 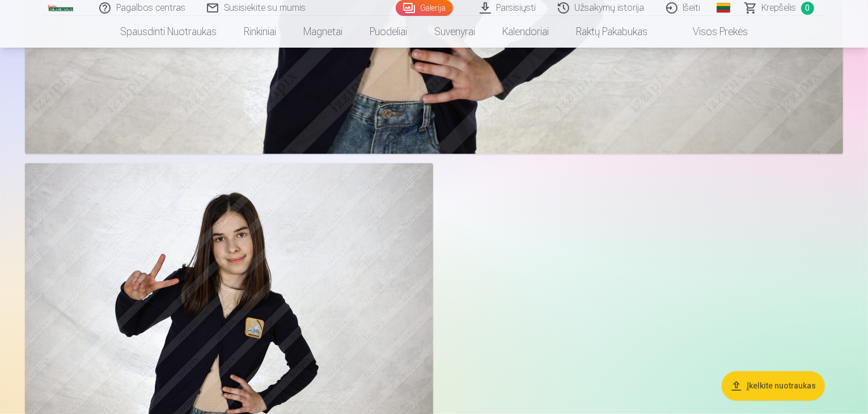 I want to click on a: Visos prekės, so click(x=711, y=32).